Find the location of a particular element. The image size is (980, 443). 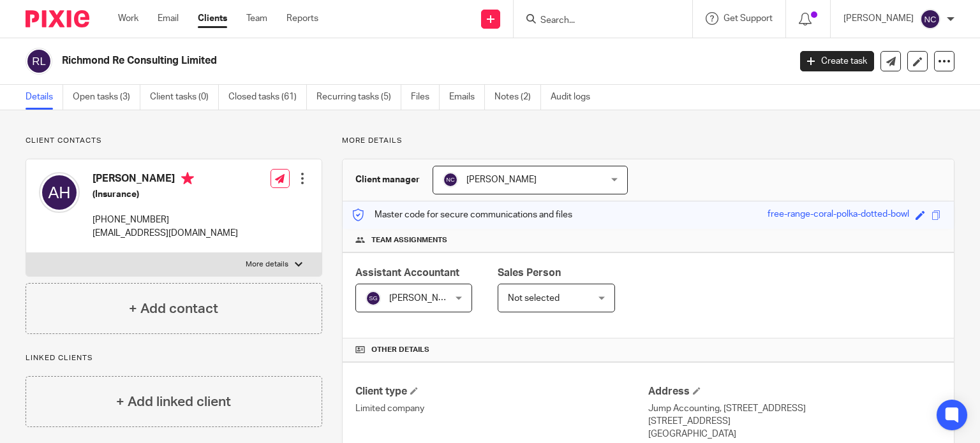

span: Get Support is located at coordinates (748, 19).